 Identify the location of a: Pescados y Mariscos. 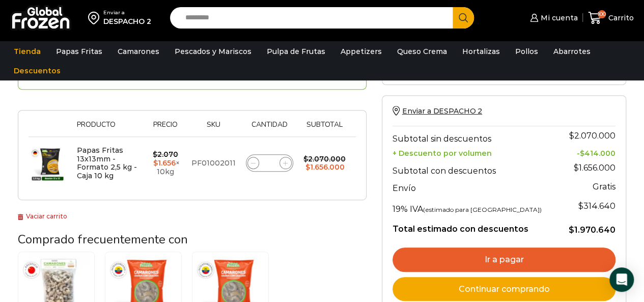
(213, 51).